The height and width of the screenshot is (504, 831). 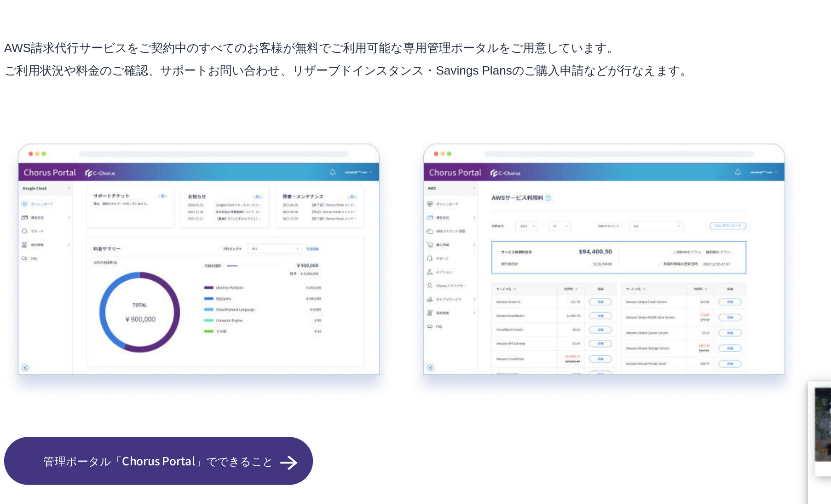 What do you see at coordinates (634, 16) in the screenshot?
I see `span: お申し込み` at bounding box center [634, 16].